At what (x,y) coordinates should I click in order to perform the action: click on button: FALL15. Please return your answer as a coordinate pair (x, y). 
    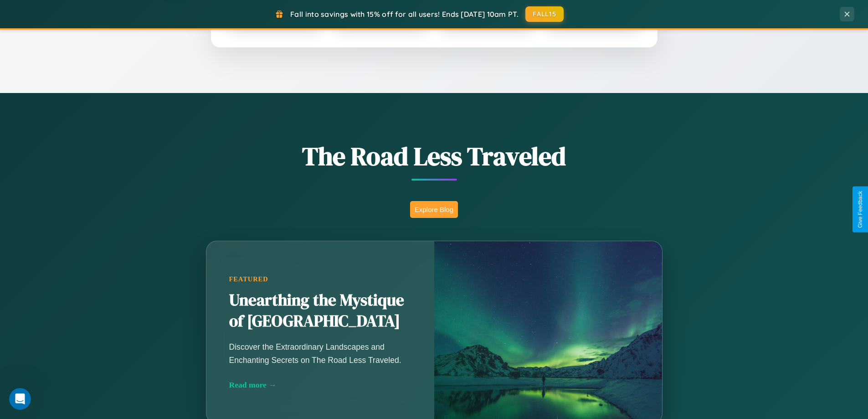
    Looking at the image, I should click on (545, 14).